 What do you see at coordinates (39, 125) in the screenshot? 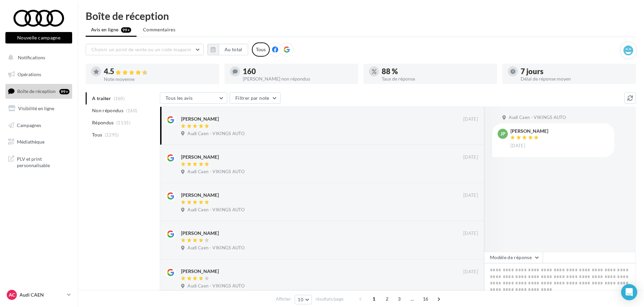
I see `a: Campagnes` at bounding box center [39, 125].